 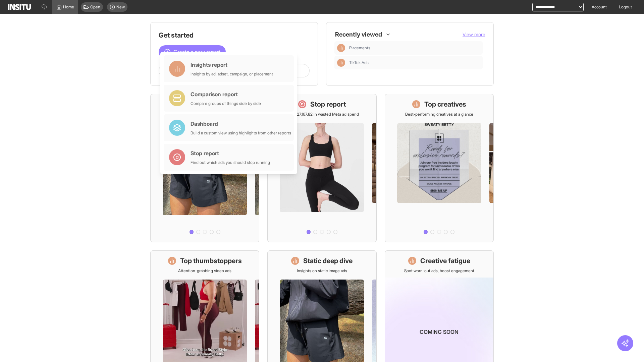 I want to click on img: Logo, so click(x=19, y=7).